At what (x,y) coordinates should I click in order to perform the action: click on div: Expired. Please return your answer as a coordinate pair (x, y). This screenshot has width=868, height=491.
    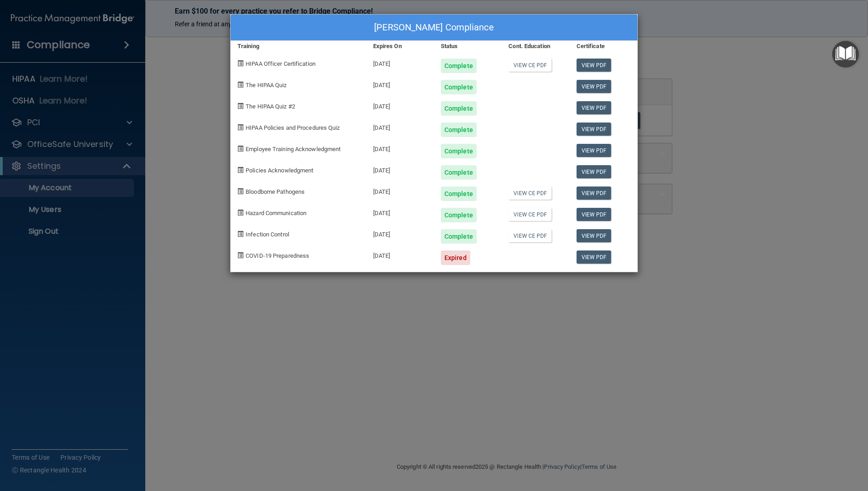
    Looking at the image, I should click on (455, 258).